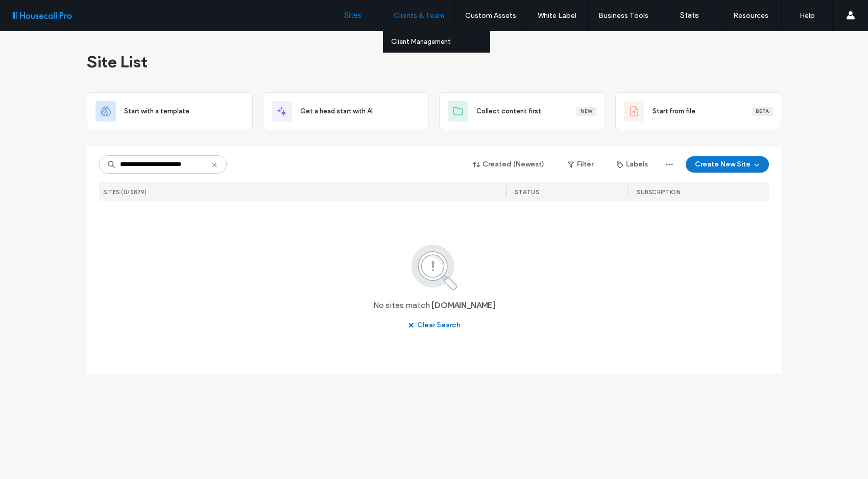 This screenshot has height=479, width=868. I want to click on span: Start with a template, so click(157, 111).